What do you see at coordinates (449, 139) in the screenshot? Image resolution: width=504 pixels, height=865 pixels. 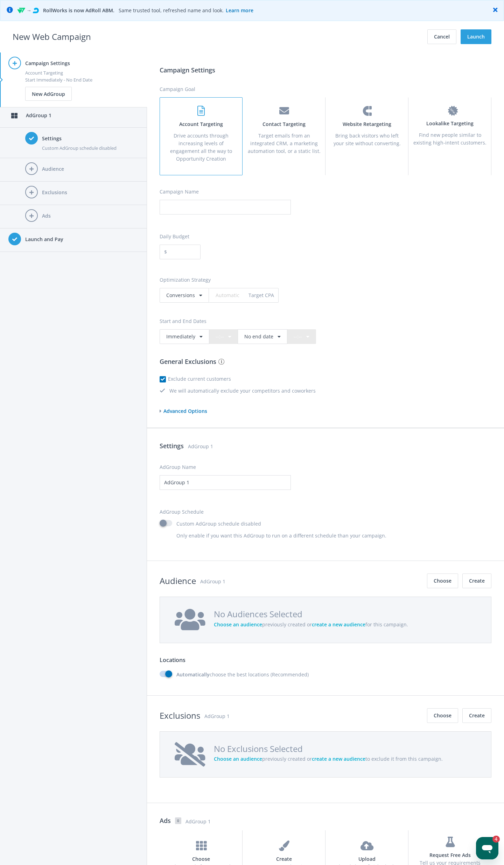 I see `p: Find new people similar to existing high-intent customers.` at bounding box center [449, 139].